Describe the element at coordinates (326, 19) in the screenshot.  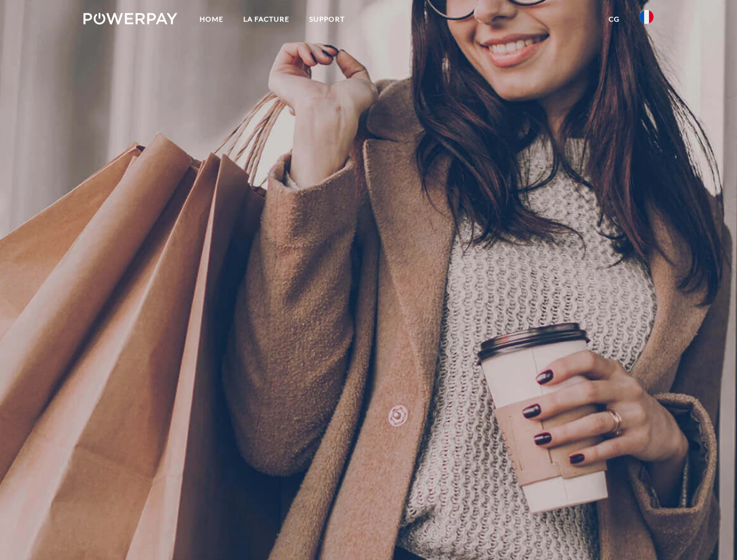
I see `a: Support` at that location.